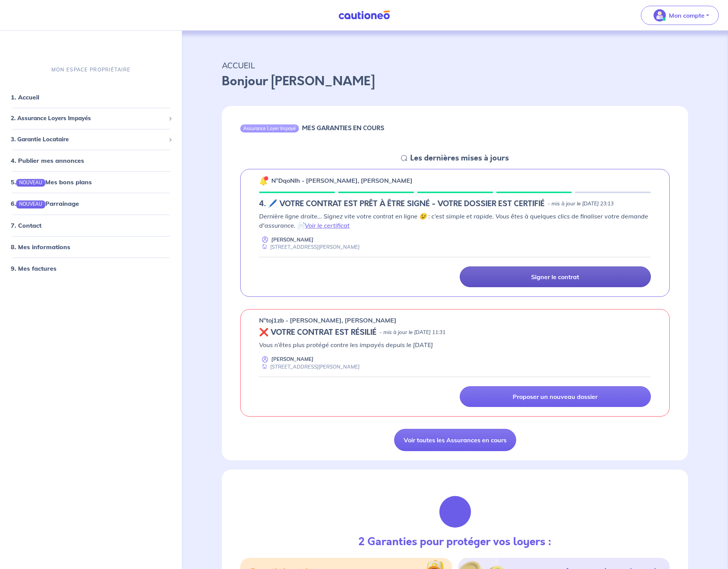 The width and height of the screenshot is (728, 569). I want to click on div: state: REVOKED, Context: NEW,MAYBE-CERTIFICATE,RELATIONSHIP,LESSOR-DOCUMENTS, so click(455, 332).